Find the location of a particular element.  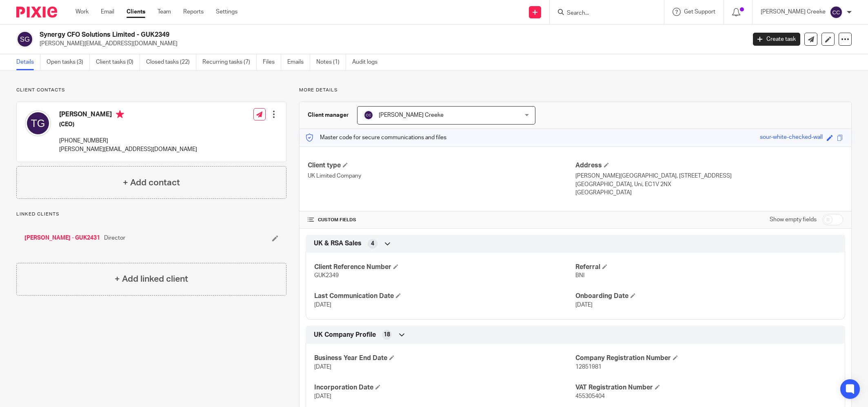

h4: Last Communication Date is located at coordinates (445, 296).